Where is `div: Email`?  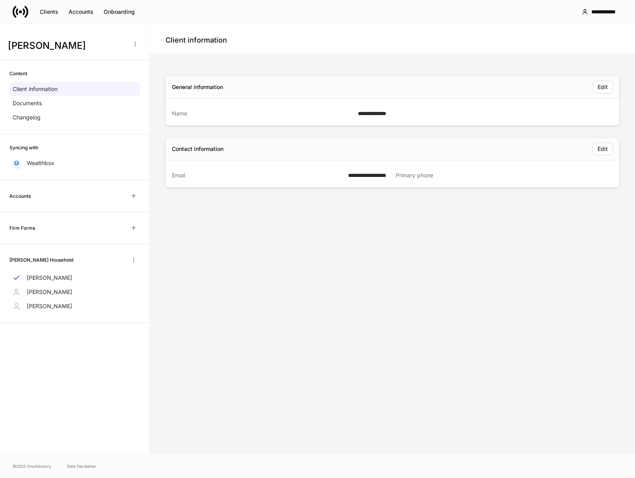 div: Email is located at coordinates (258, 176).